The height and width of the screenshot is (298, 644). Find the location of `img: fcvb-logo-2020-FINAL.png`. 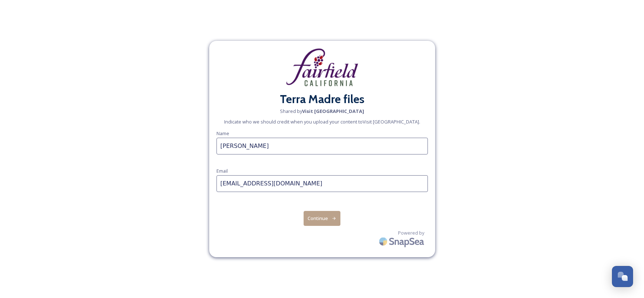

img: fcvb-logo-2020-FINAL.png is located at coordinates (322, 68).